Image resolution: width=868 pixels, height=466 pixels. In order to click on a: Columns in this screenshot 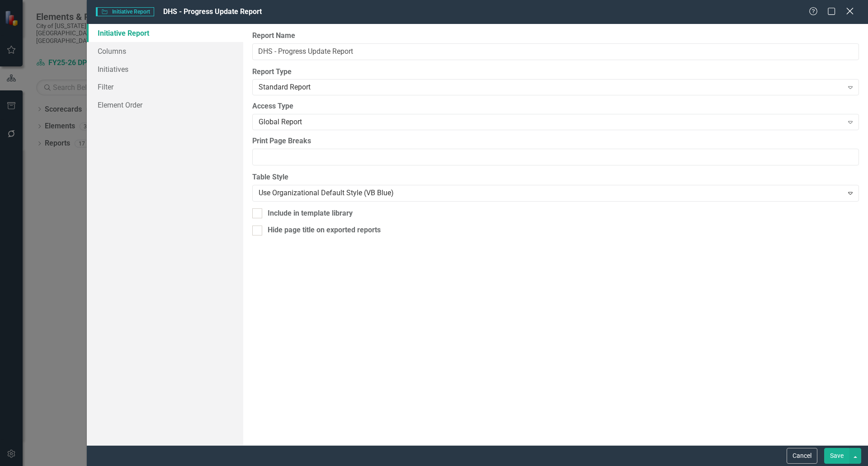, I will do `click(165, 51)`.